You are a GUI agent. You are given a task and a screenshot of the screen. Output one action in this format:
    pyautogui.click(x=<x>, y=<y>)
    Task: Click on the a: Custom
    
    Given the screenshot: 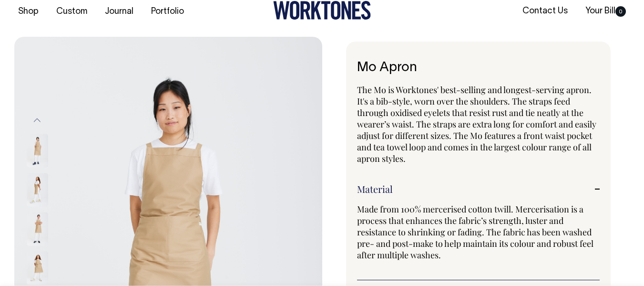 What is the action you would take?
    pyautogui.click(x=71, y=12)
    